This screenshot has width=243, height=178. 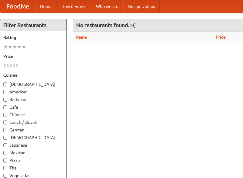 I want to click on h5: Rating, so click(x=33, y=37).